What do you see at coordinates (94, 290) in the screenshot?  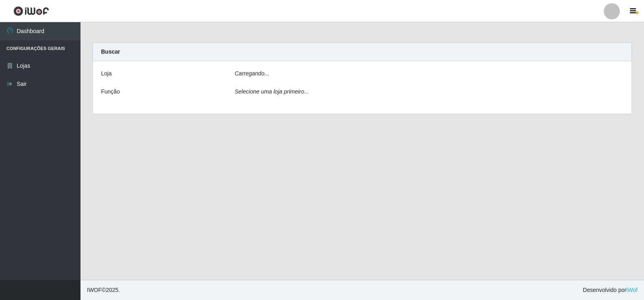 I see `span: IWOF` at bounding box center [94, 290].